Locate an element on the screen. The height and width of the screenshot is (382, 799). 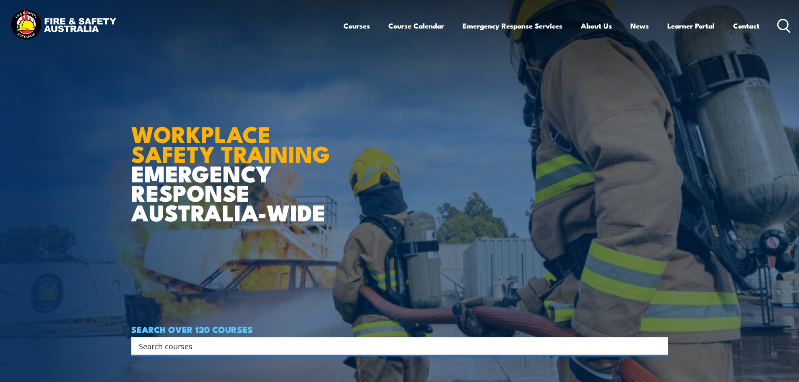
a: Emergency Response Services is located at coordinates (512, 26).